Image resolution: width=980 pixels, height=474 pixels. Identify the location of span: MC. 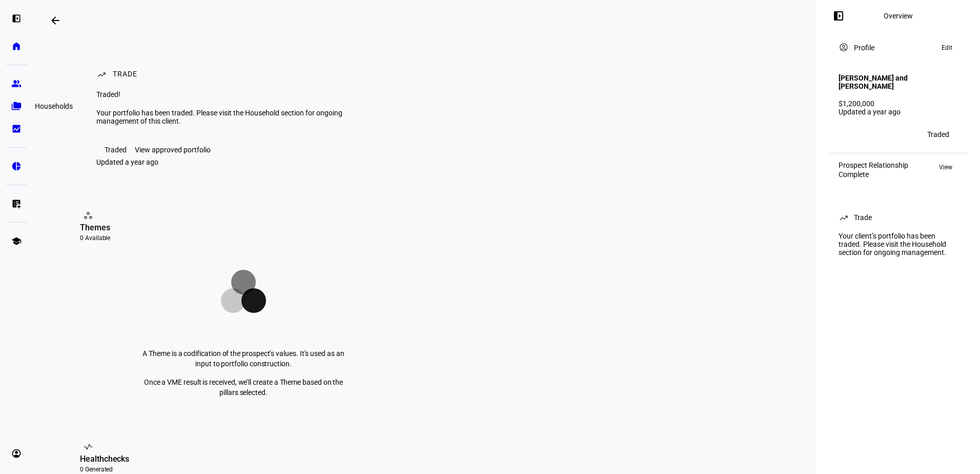
(862, 134).